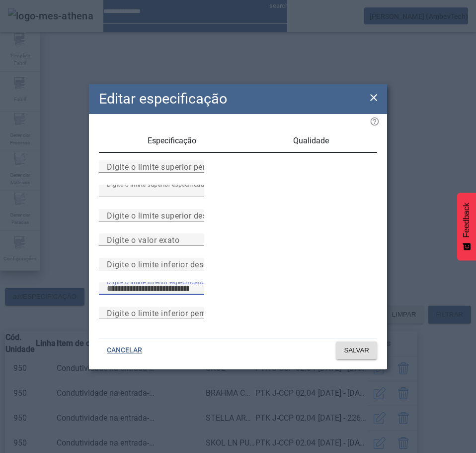  Describe the element at coordinates (143, 240) in the screenshot. I see `mat-label: Digite o valor exato` at that location.